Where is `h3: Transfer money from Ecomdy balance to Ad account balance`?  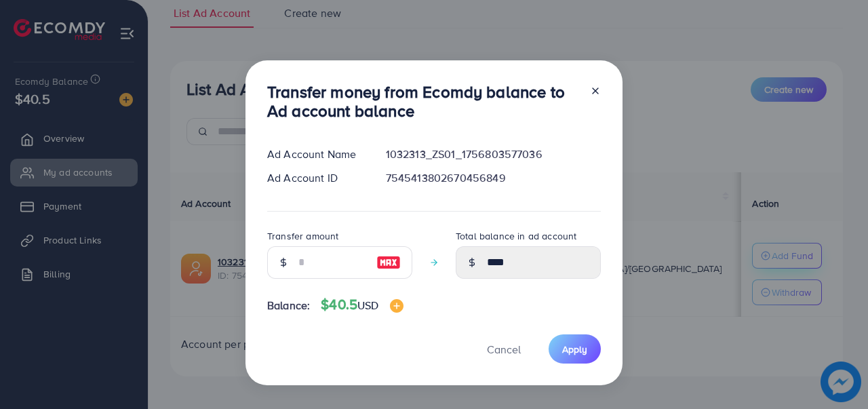
h3: Transfer money from Ecomdy balance to Ad account balance is located at coordinates (423, 102).